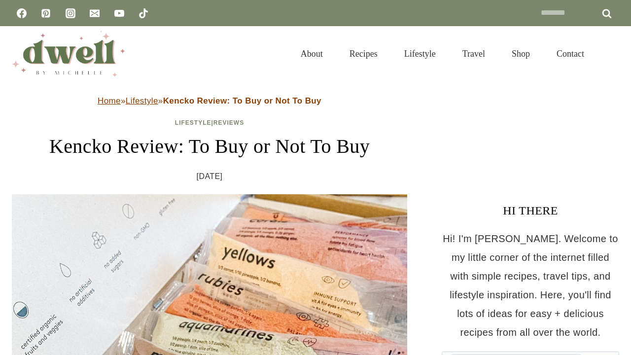 The height and width of the screenshot is (355, 631). I want to click on a: Pinterest, so click(46, 13).